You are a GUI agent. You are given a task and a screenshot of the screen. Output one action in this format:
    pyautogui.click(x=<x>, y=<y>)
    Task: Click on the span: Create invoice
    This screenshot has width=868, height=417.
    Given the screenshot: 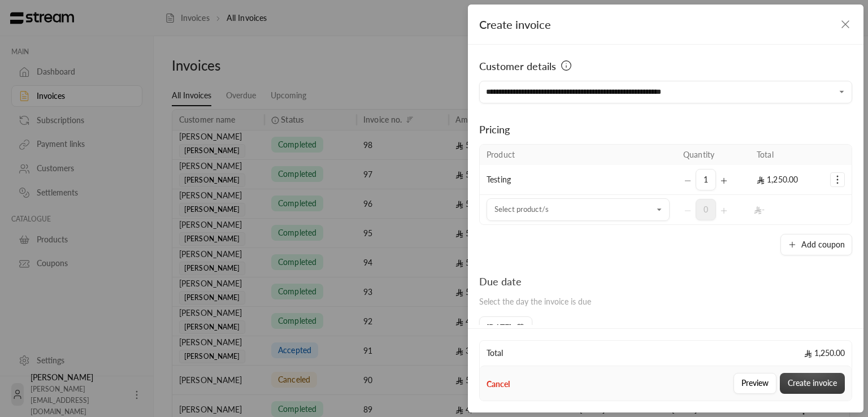 What is the action you would take?
    pyautogui.click(x=515, y=24)
    